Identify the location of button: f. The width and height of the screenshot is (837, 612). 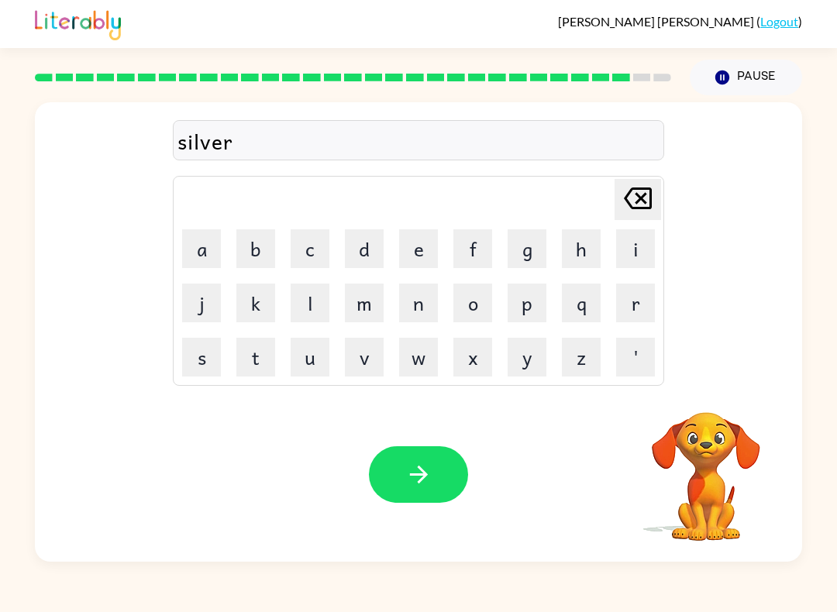
(473, 249).